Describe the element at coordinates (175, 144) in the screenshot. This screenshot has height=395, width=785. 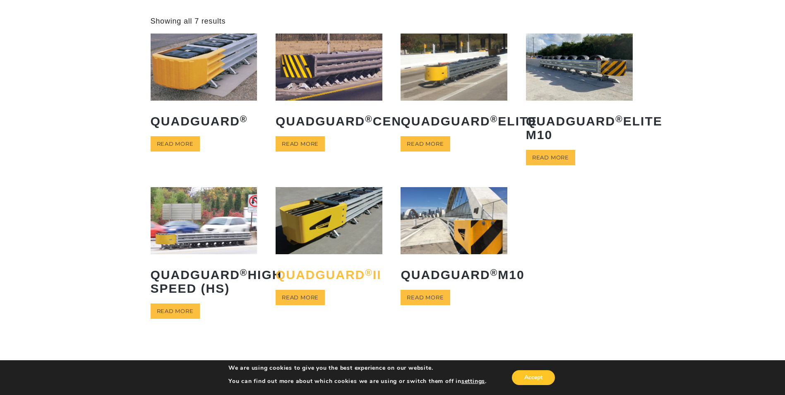
I see `a: Read more about “QuadGuard®”` at that location.